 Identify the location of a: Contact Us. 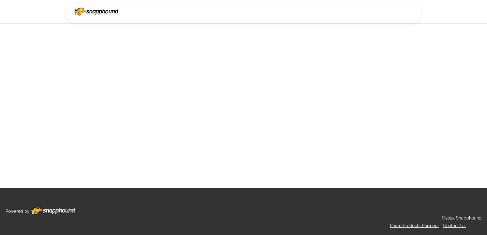
(455, 226).